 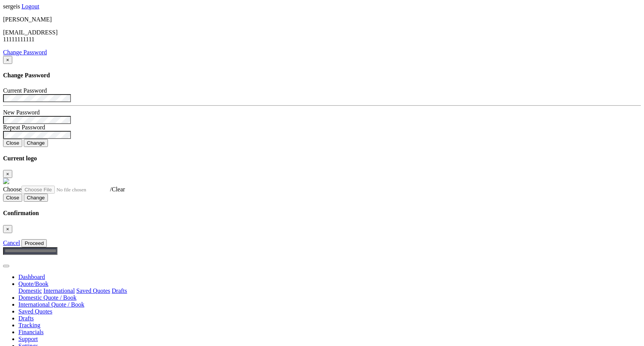 I want to click on a: Domestic Quote / Book, so click(x=48, y=297).